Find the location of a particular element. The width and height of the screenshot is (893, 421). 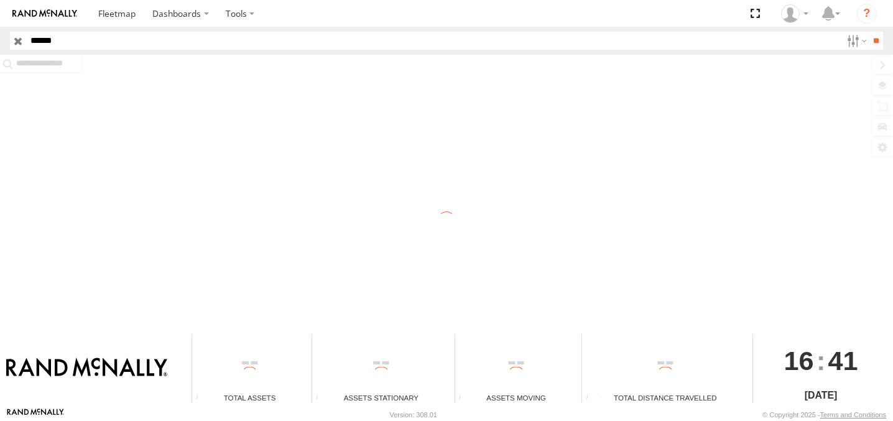

span: 16 is located at coordinates (799, 361).